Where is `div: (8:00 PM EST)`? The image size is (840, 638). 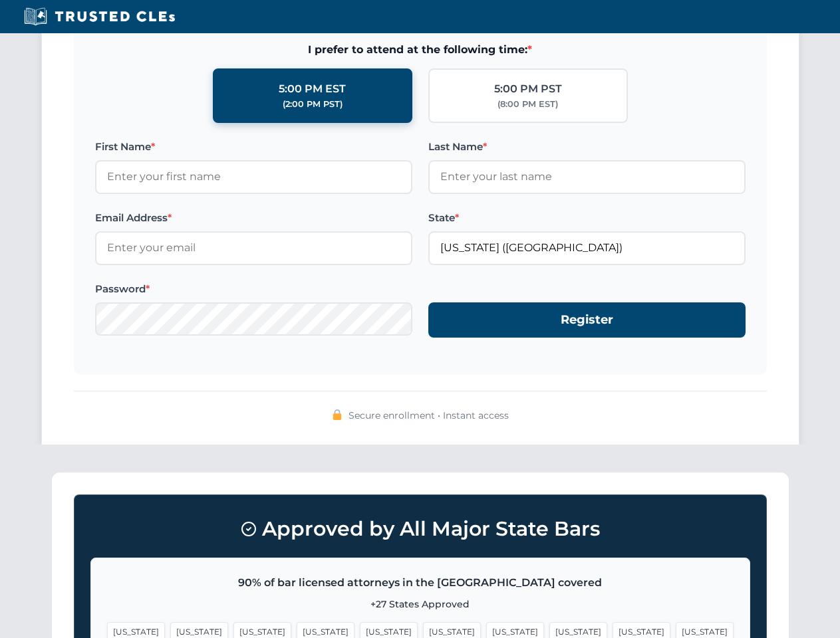 div: (8:00 PM EST) is located at coordinates (528, 104).